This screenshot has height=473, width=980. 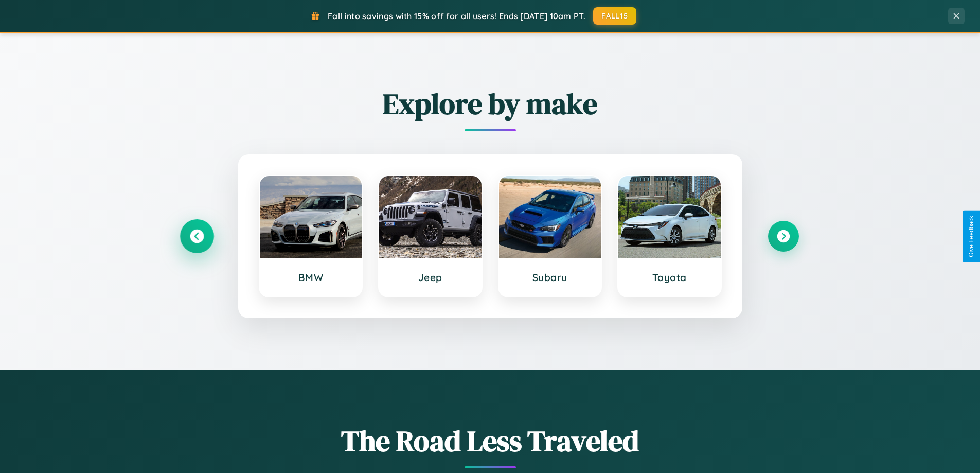 I want to click on h3: Subaru, so click(x=550, y=278).